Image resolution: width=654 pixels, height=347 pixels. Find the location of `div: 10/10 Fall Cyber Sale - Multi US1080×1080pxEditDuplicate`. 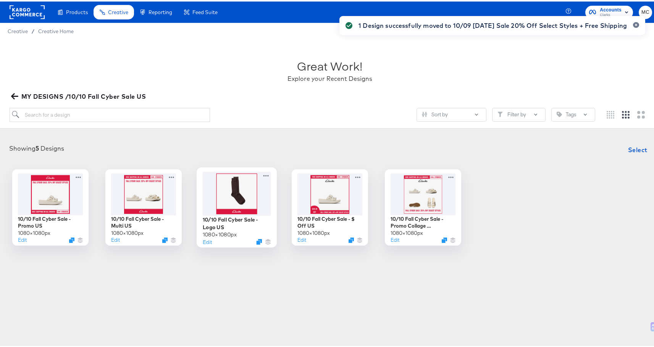

div: 10/10 Fall Cyber Sale - Multi US1080×1080pxEditDuplicate is located at coordinates (144, 206).